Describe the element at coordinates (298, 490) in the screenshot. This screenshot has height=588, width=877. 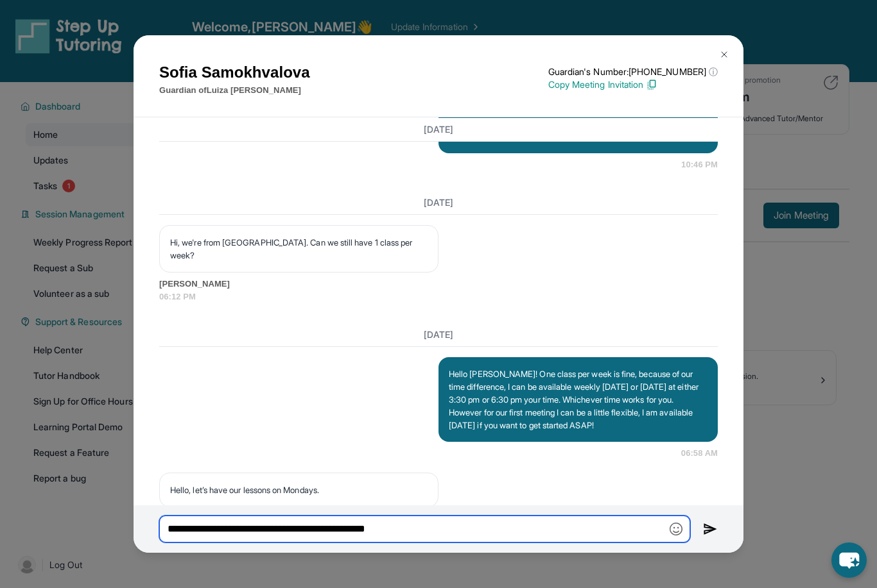
I see `p: Hello, let’s have our lessons on Mondays.` at that location.